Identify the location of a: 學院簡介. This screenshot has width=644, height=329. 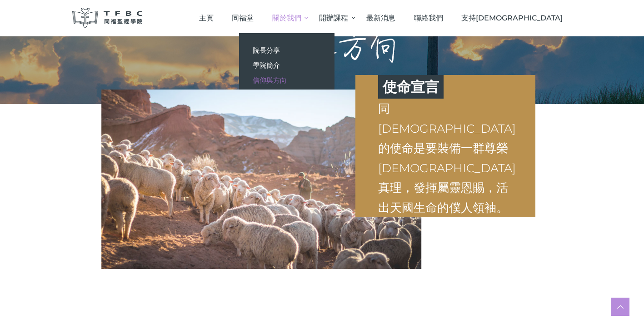
(286, 65).